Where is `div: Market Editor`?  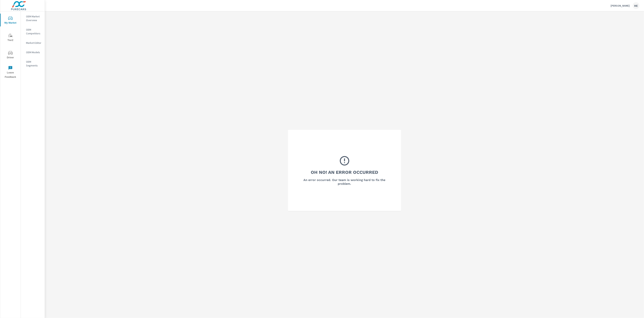
div: Market Editor is located at coordinates (33, 43).